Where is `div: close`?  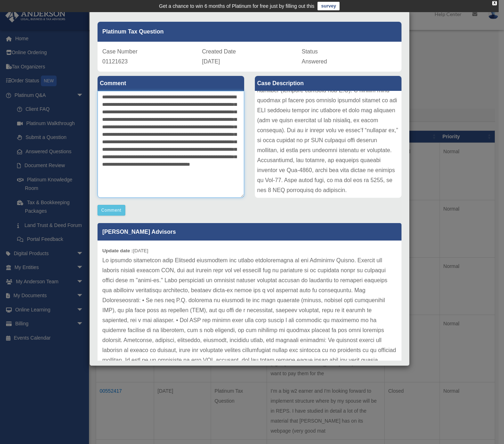 div: close is located at coordinates (495, 3).